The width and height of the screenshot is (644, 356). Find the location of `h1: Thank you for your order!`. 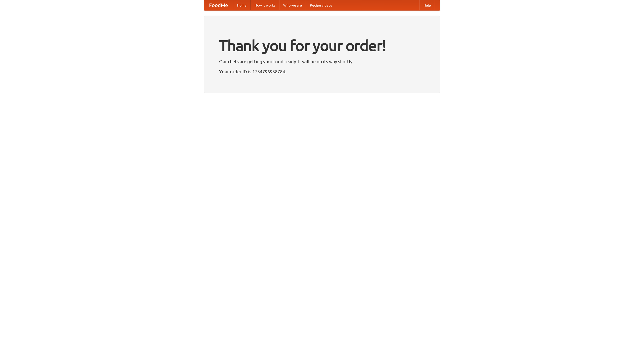

h1: Thank you for your order! is located at coordinates (322, 46).